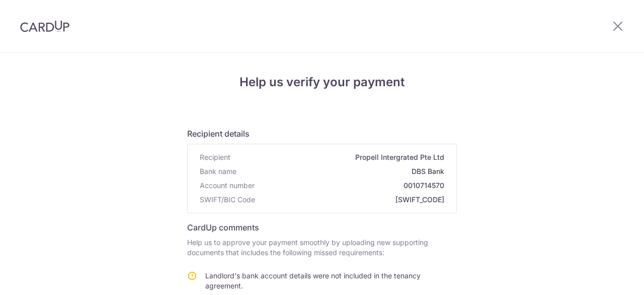  What do you see at coordinates (322, 227) in the screenshot?
I see `h6: CardUp comments` at bounding box center [322, 227].